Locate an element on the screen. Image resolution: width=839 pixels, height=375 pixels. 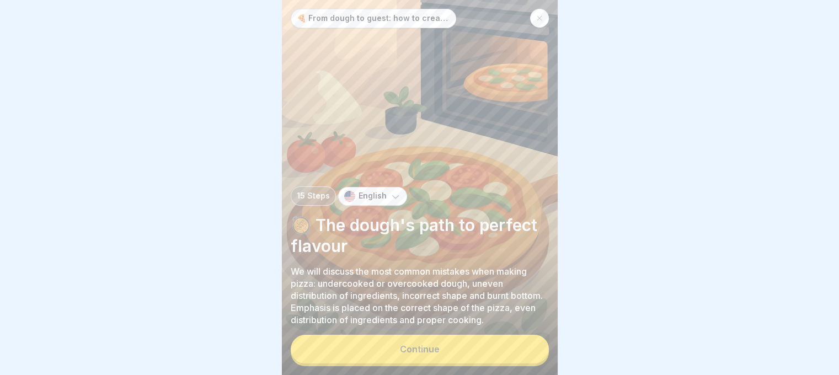
div: Continue is located at coordinates (420, 349).